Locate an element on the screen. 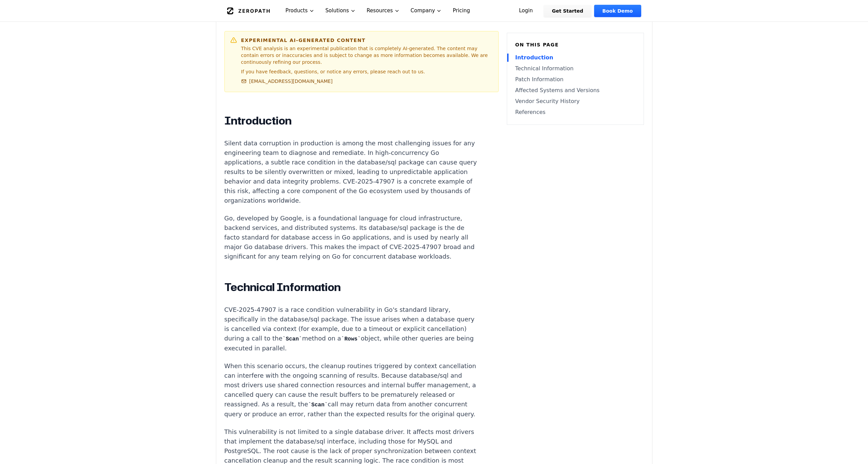  p: When this scenario occurs, the cleanup routines triggered by context cancellation can interfere w... is located at coordinates (351, 390).